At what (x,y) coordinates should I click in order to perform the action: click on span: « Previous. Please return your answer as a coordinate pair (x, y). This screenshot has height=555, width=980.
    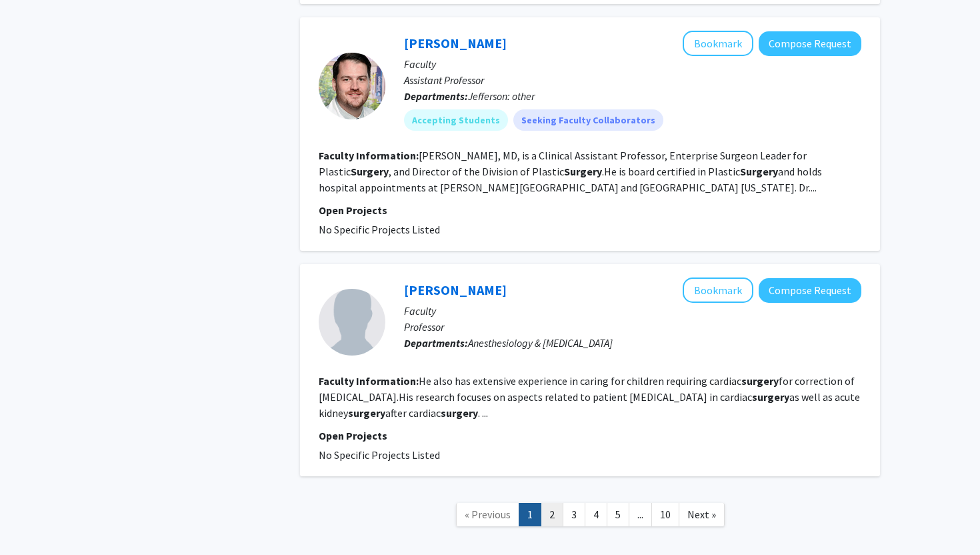
    Looking at the image, I should click on (487, 514).